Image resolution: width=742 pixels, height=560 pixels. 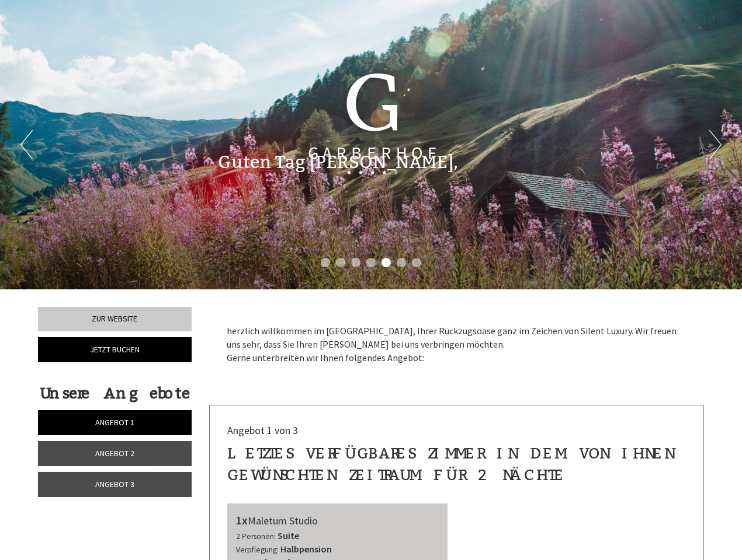 I want to click on span: Angebot 1, so click(x=114, y=423).